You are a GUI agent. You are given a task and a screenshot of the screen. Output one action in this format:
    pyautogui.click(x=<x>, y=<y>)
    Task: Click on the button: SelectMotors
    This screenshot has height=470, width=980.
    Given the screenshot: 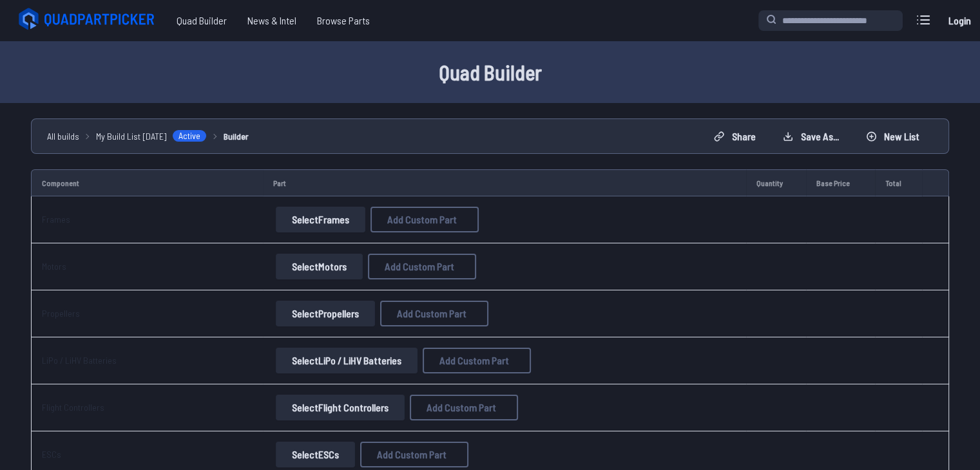 What is the action you would take?
    pyautogui.click(x=319, y=267)
    